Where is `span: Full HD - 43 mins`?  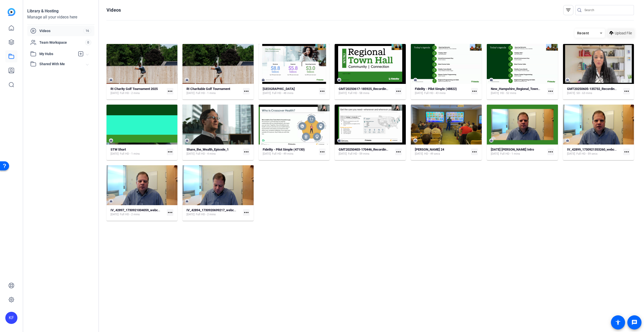
span: Full HD - 43 mins is located at coordinates (435, 93).